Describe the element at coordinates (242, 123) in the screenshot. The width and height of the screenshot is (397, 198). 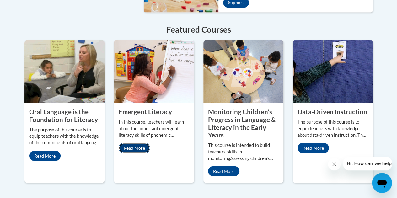
I see `property: Monitoring Children’s Progress in Language & Literacy in the Early Years` at that location.